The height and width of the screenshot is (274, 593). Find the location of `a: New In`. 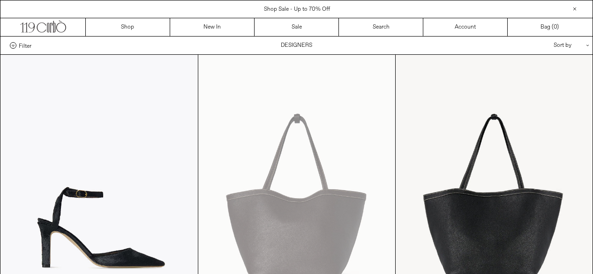

a: New In is located at coordinates (212, 27).